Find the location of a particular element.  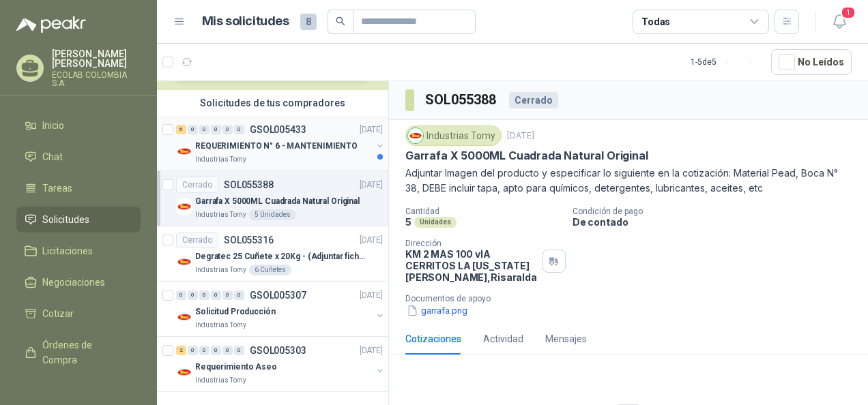

p: ECOLAB COLOMBIA S.A. is located at coordinates (96, 79).